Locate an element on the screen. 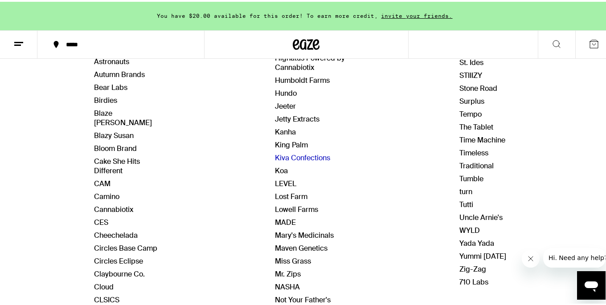 The image size is (606, 305). a: Cannabiotix is located at coordinates (114, 207).